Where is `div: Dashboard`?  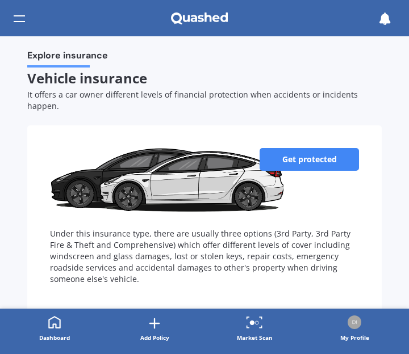
div: Dashboard is located at coordinates (54, 338).